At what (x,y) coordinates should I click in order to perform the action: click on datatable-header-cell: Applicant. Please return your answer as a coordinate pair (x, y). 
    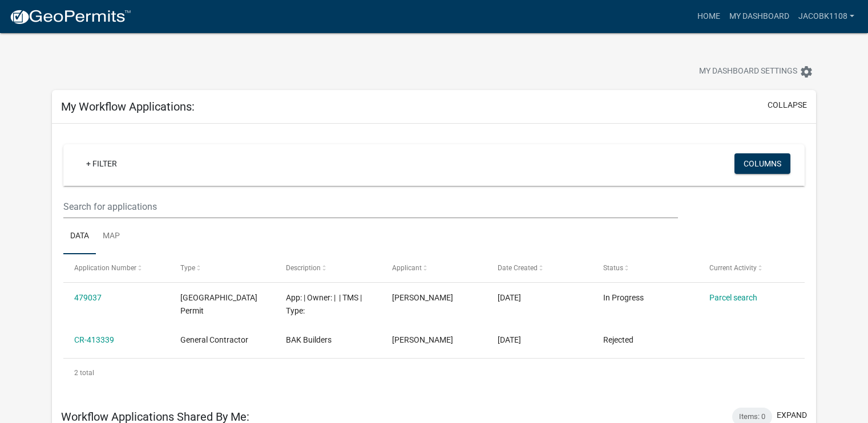
    Looking at the image, I should click on (433, 268).